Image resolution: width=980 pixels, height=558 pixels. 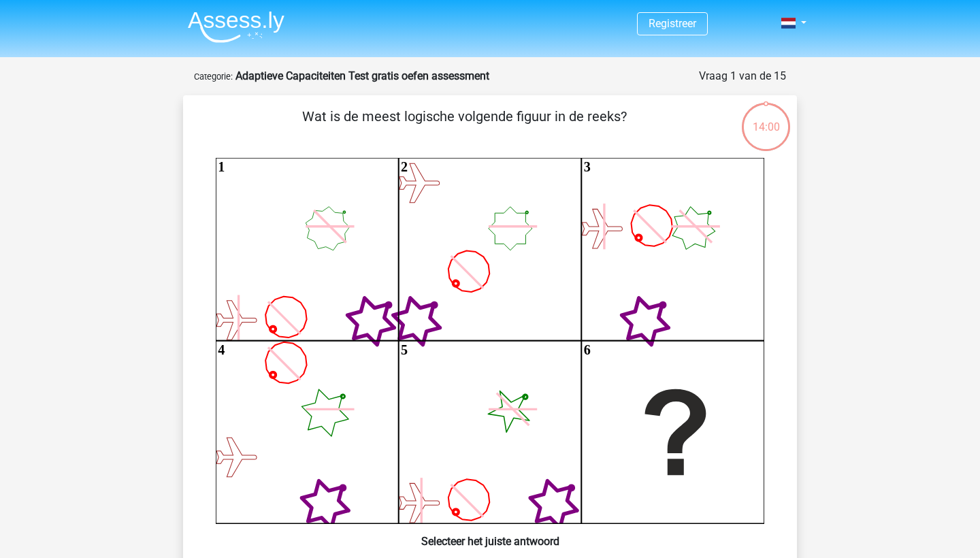 I want to click on small: Categorie:, so click(x=213, y=76).